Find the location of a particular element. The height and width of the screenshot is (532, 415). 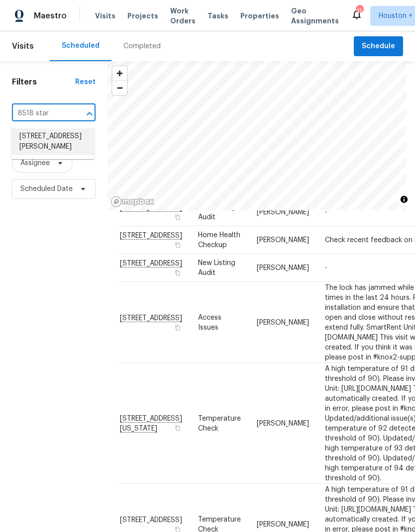

button: Close is located at coordinates (89, 114).